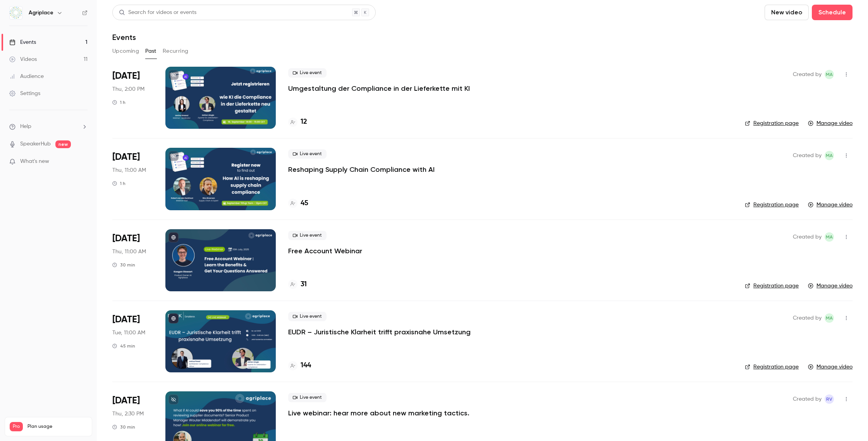 The width and height of the screenshot is (868, 441). Describe the element at coordinates (325, 251) in the screenshot. I see `p: Free Account Webinar` at that location.